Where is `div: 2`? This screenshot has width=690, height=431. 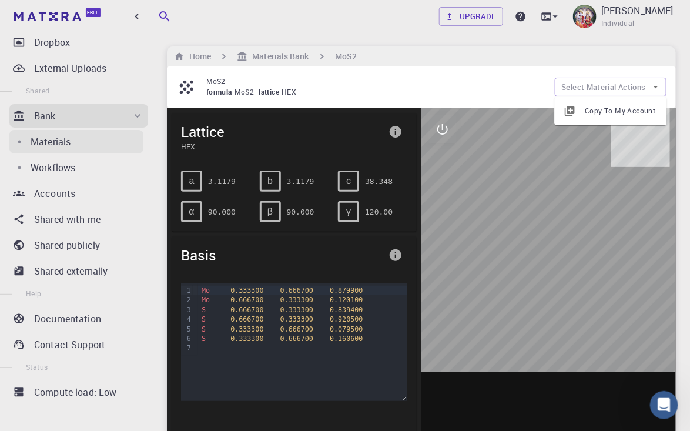
div: 2 is located at coordinates (187, 300).